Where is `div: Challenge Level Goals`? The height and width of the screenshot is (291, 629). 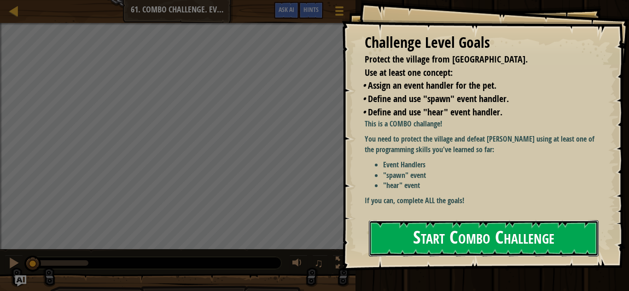 div: Challenge Level Goals is located at coordinates (481, 43).